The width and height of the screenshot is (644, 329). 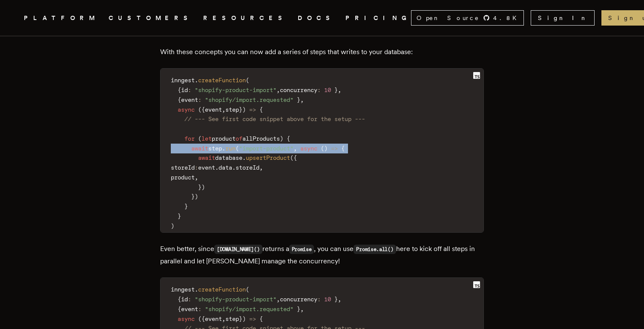 What do you see at coordinates (225, 168) in the screenshot?
I see `span: data` at bounding box center [225, 168].